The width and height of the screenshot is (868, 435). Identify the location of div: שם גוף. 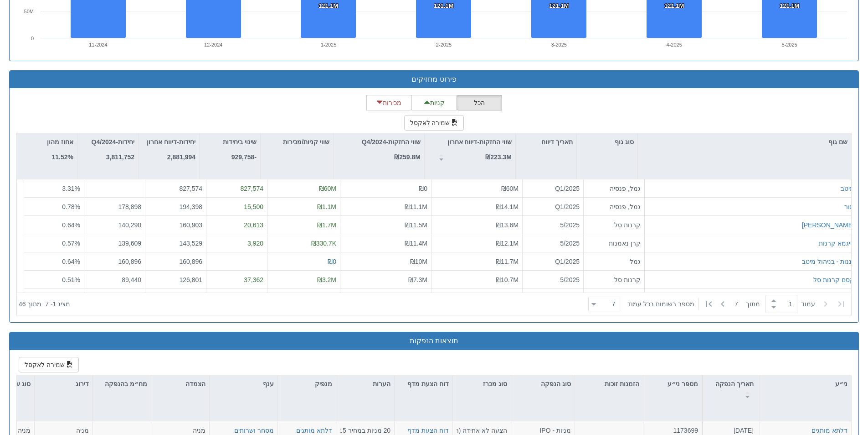
(745, 142).